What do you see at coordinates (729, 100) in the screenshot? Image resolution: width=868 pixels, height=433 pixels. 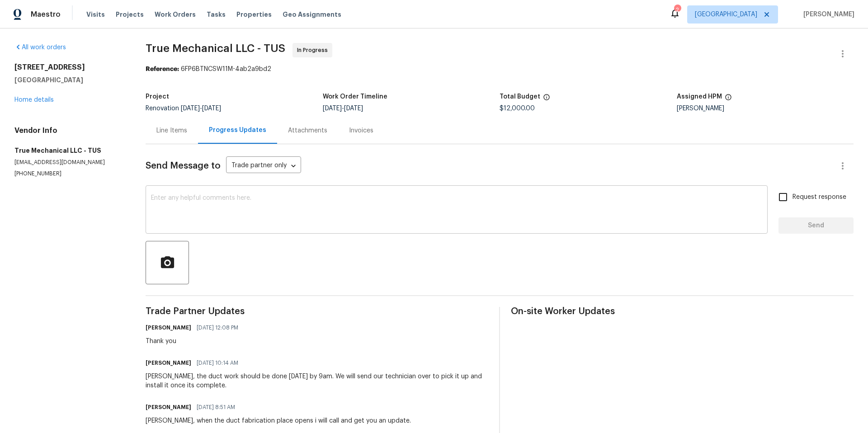 I see `span: The hpm assigned to this work order.` at bounding box center [729, 100].